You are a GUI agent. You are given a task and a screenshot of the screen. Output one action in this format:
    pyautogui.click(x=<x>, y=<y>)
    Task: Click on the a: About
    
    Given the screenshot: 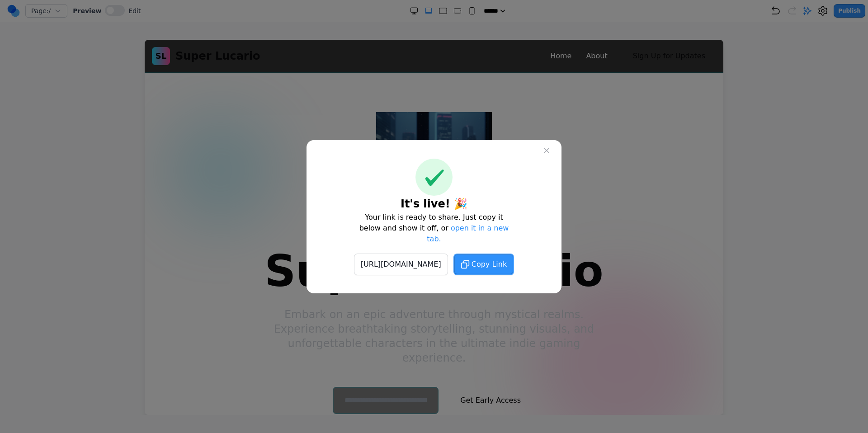 What is the action you would take?
    pyautogui.click(x=451, y=16)
    